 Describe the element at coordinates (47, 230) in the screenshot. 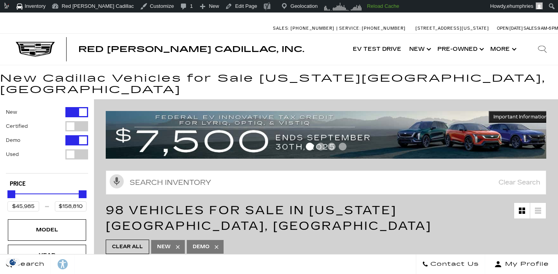

I see `div: Model` at that location.